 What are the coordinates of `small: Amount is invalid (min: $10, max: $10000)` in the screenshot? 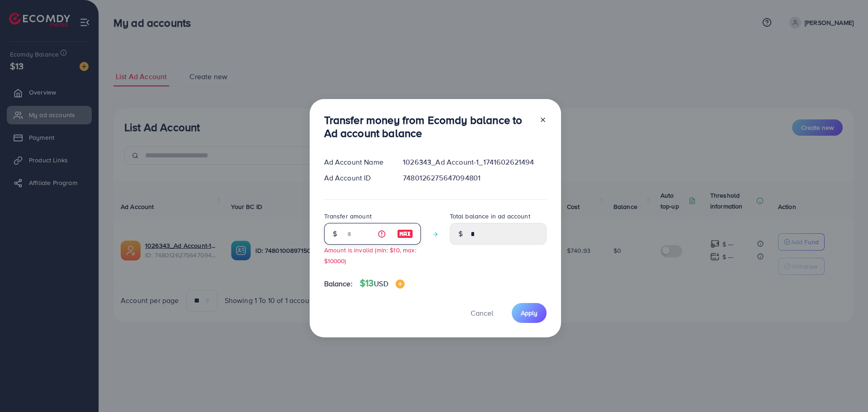 It's located at (370, 255).